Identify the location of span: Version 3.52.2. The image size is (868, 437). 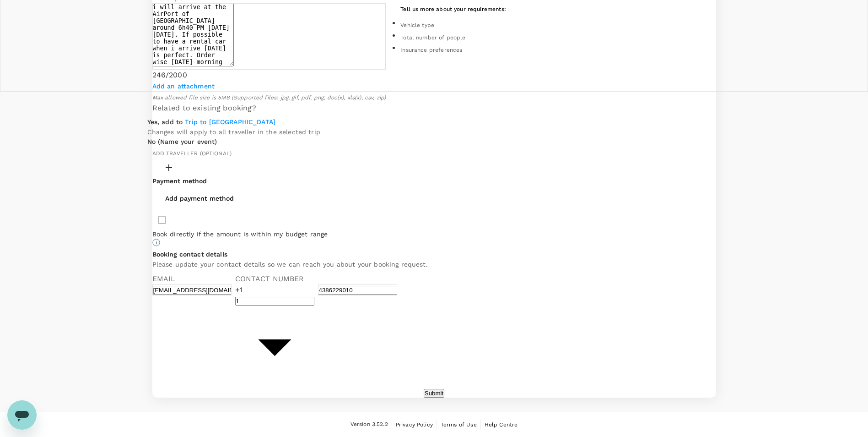
(370, 425).